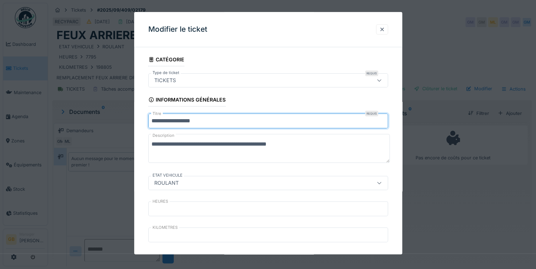  Describe the element at coordinates (166, 183) in the screenshot. I see `div: ROULANT` at that location.